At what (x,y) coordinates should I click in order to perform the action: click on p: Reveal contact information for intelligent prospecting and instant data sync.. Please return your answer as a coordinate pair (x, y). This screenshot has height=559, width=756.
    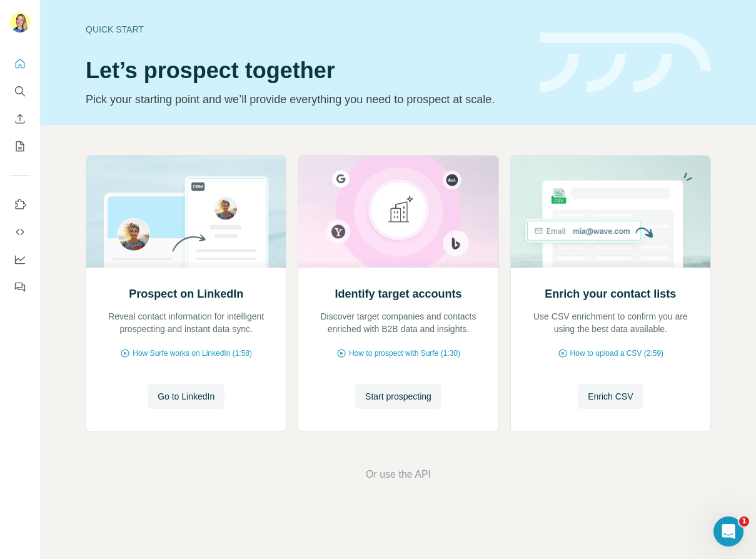
    Looking at the image, I should click on (186, 322).